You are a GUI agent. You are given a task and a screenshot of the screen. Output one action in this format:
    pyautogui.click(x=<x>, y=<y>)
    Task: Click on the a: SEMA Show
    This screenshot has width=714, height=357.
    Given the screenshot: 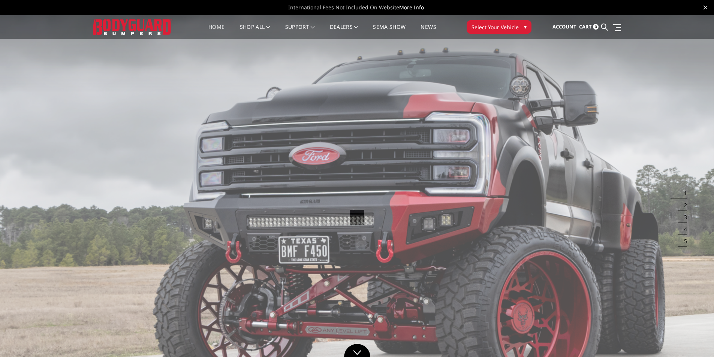 What is the action you would take?
    pyautogui.click(x=389, y=31)
    